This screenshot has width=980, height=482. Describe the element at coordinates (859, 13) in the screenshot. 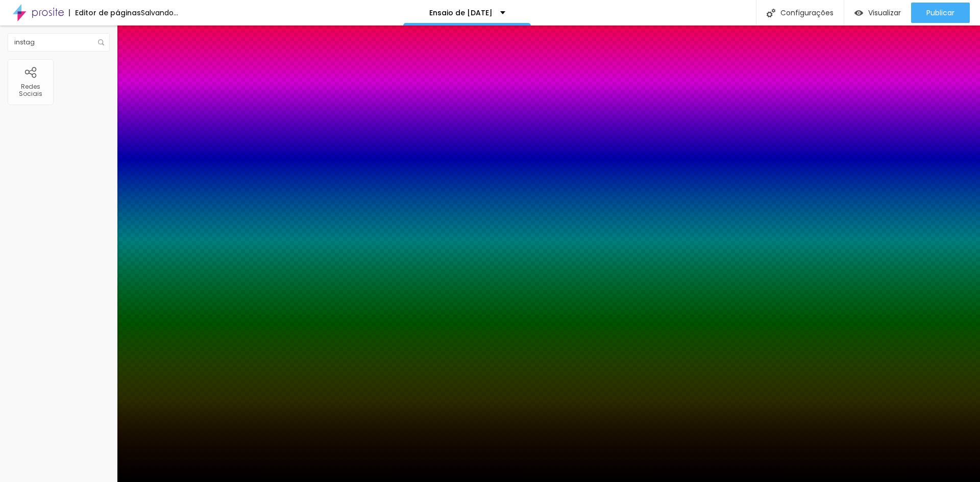

I see `img: view-1.svg` at that location.